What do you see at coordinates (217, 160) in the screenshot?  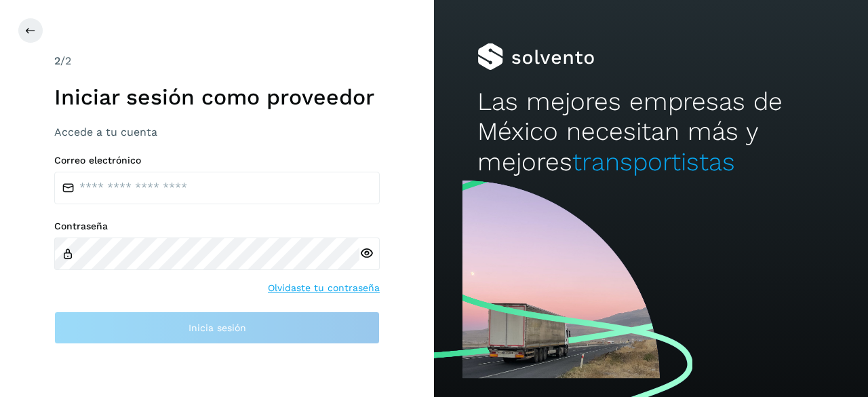 I see `label: Correo electrónico` at bounding box center [217, 160].